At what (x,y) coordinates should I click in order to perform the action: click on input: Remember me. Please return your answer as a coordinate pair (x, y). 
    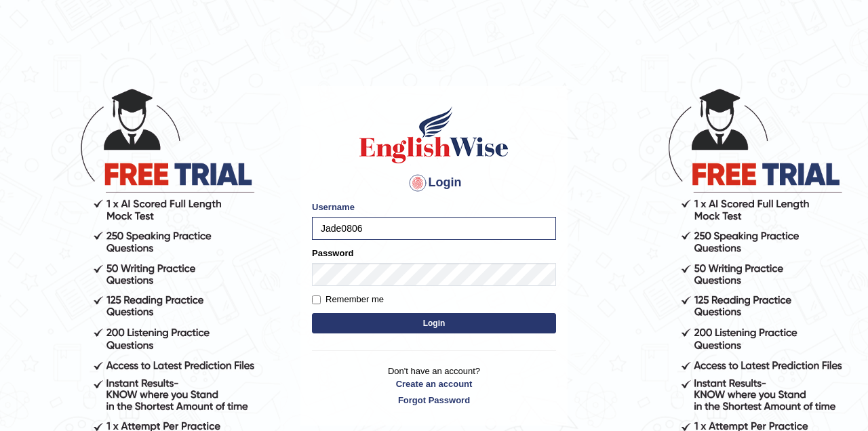
    Looking at the image, I should click on (316, 299).